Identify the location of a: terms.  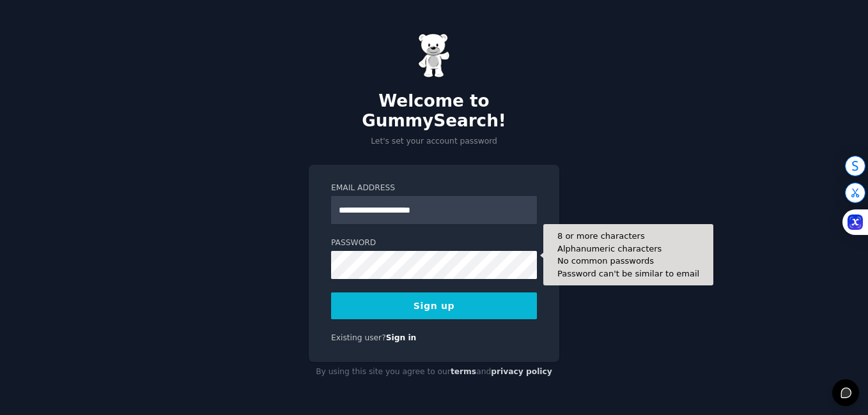
(463, 371).